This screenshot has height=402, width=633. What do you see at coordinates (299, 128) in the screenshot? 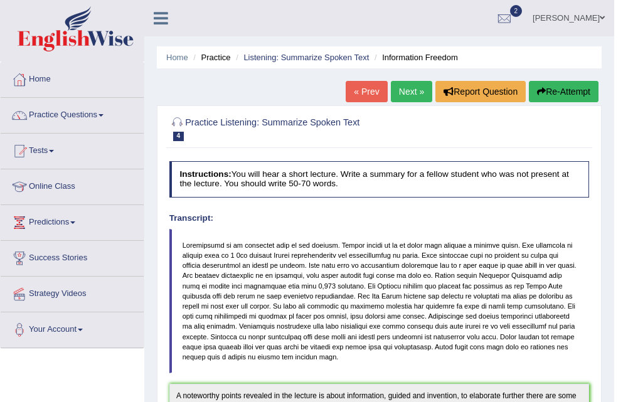
I see `h2: Practice Listening: Summarize Spoken Text` at bounding box center [299, 128].